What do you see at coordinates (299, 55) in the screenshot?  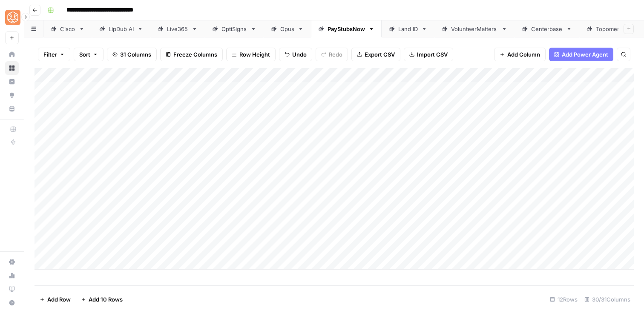 I see `span: Undo` at bounding box center [299, 55].